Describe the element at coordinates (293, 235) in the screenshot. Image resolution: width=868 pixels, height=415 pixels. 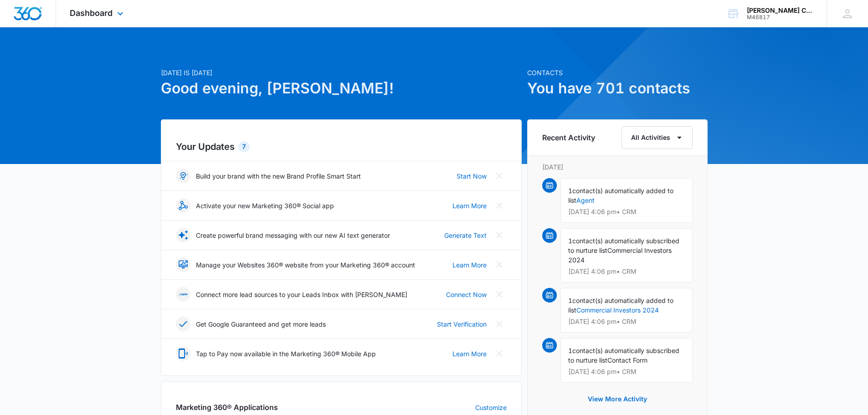
I see `p: Create powerful brand messaging with our new AI text generator` at that location.